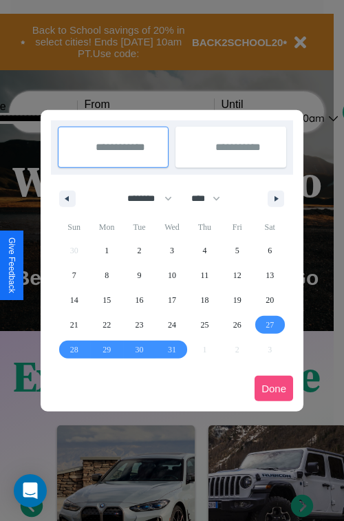 This screenshot has height=521, width=344. I want to click on span: Fri, so click(237, 227).